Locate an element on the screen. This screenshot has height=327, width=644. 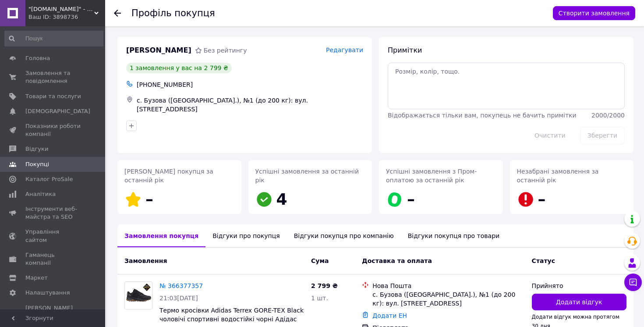
span: Гаманець компанії is located at coordinates (53, 259).